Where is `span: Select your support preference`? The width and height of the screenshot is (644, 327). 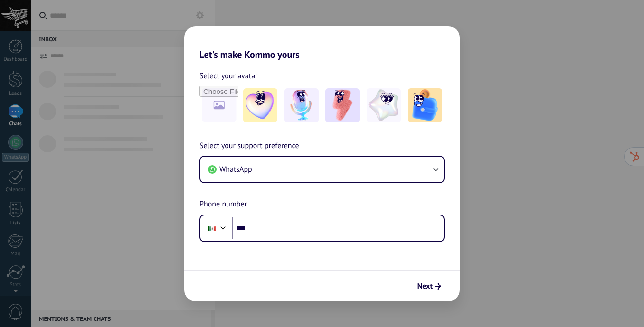
span: Select your support preference is located at coordinates (249, 146).